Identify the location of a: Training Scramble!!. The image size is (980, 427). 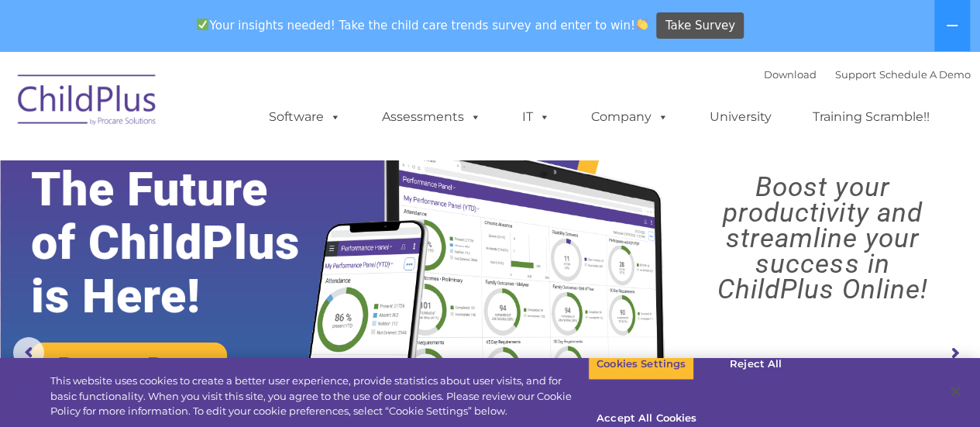
(871, 117).